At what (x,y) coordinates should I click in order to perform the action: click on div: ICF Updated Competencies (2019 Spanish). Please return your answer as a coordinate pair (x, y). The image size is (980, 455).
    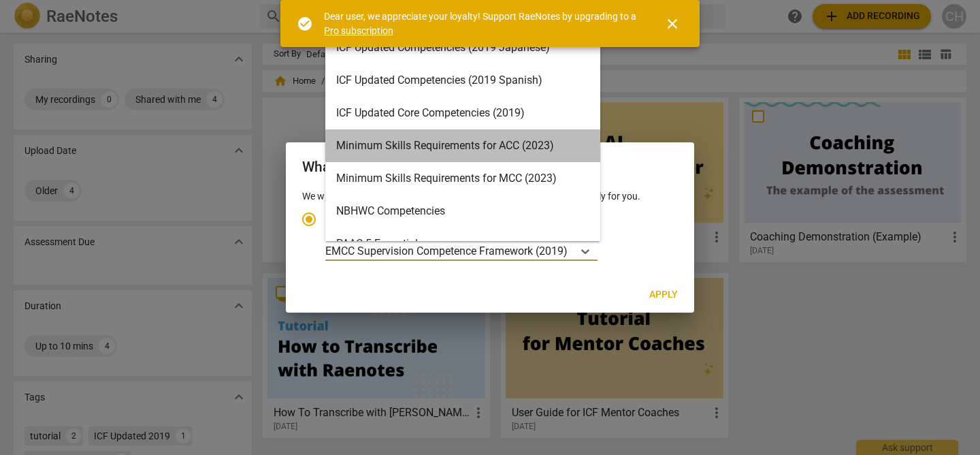
    Looking at the image, I should click on (463, 80).